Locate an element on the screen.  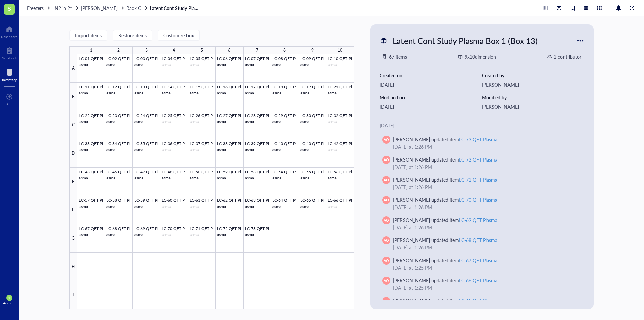
div: Created on is located at coordinates (431, 75).